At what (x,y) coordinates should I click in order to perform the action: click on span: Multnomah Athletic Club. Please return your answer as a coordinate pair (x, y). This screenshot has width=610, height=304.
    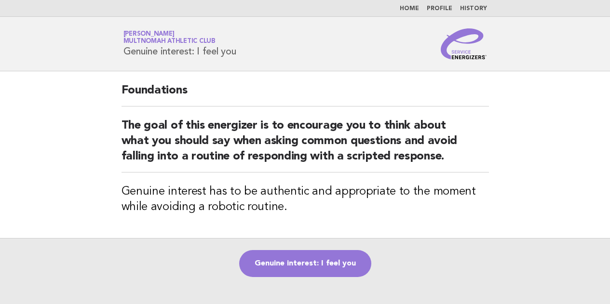
    Looking at the image, I should click on (169, 41).